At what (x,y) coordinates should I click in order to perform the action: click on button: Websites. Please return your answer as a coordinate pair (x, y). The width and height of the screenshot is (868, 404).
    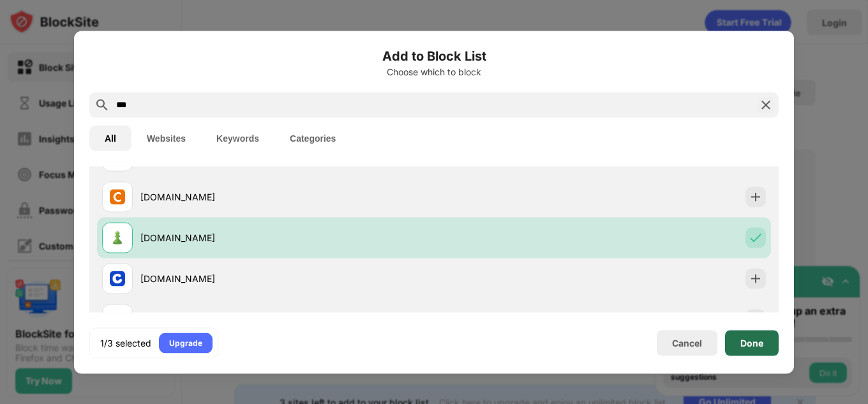
    Looking at the image, I should click on (166, 138).